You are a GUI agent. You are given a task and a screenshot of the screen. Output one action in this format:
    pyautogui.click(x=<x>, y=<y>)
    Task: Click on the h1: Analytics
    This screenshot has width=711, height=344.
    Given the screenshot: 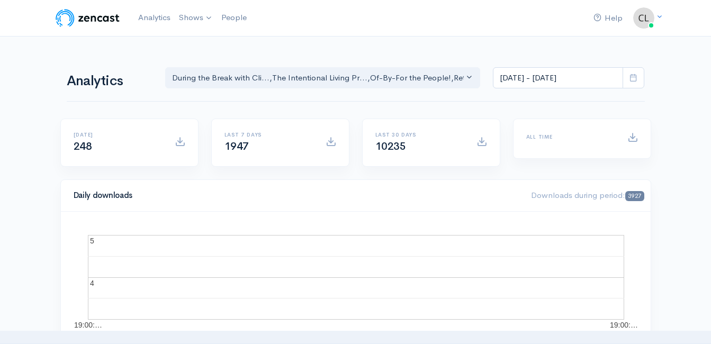 What is the action you would take?
    pyautogui.click(x=110, y=81)
    